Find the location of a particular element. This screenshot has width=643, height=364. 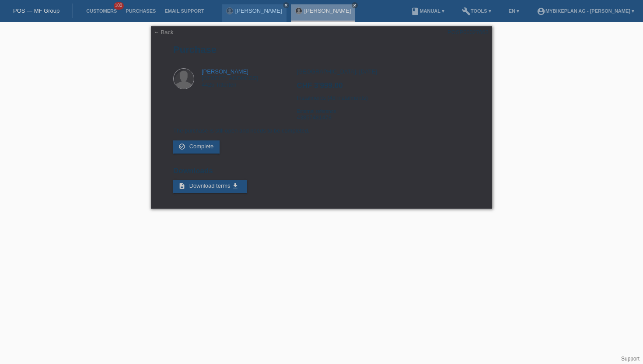

a: bookManual ▾ is located at coordinates (427, 11).